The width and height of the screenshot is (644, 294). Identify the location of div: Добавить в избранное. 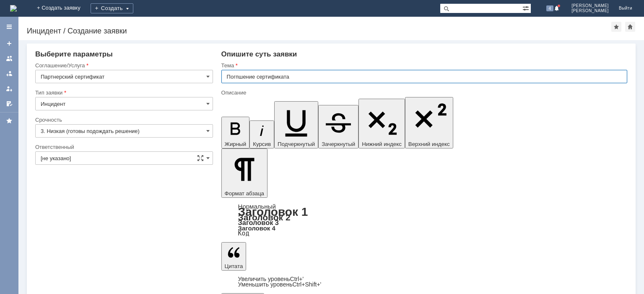
(616, 27).